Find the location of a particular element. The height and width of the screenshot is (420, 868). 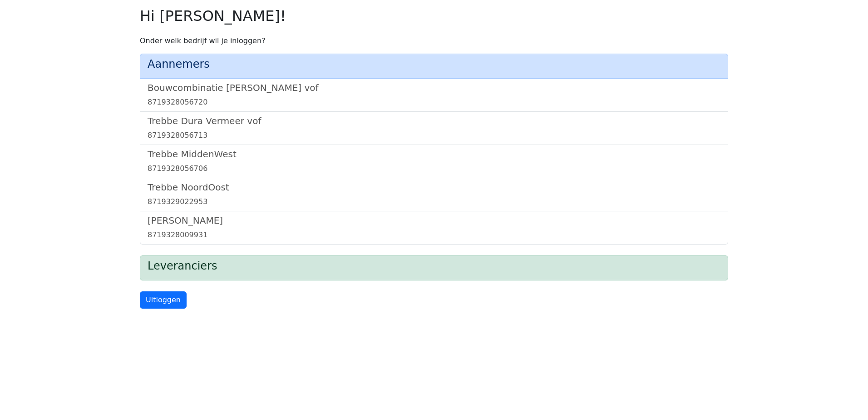

a: Trebbe Dura Vermeer vof8719328056713 is located at coordinates (434, 128).